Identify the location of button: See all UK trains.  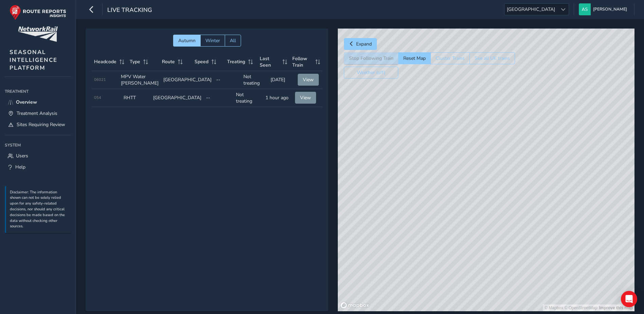
(492, 58).